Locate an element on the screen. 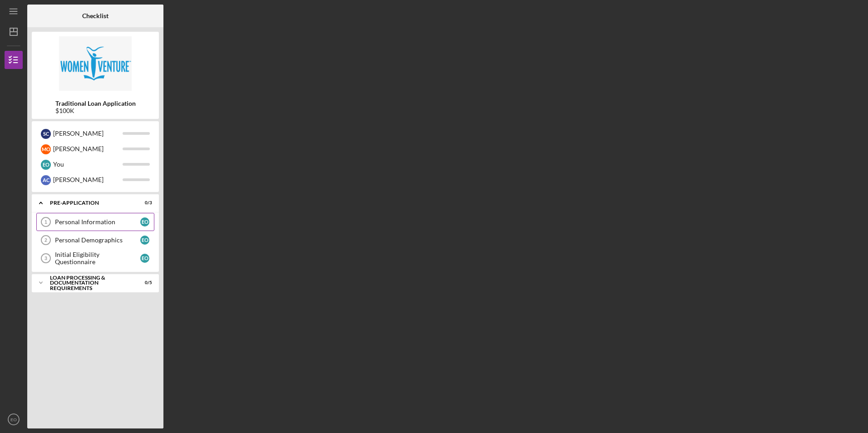  div: A C is located at coordinates (46, 180).